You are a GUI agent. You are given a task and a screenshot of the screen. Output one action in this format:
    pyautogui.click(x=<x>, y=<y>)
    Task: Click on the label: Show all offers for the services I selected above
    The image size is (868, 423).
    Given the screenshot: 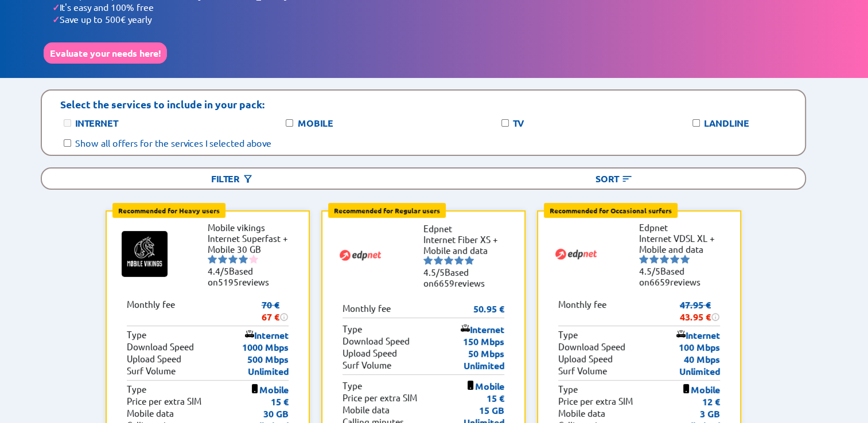 What is the action you would take?
    pyautogui.click(x=173, y=143)
    